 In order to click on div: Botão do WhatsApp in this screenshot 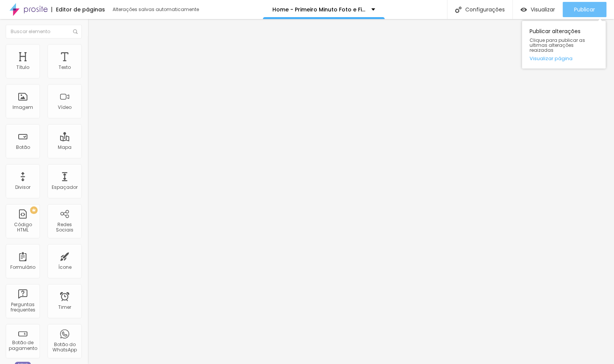, I will do `click(64, 347)`.